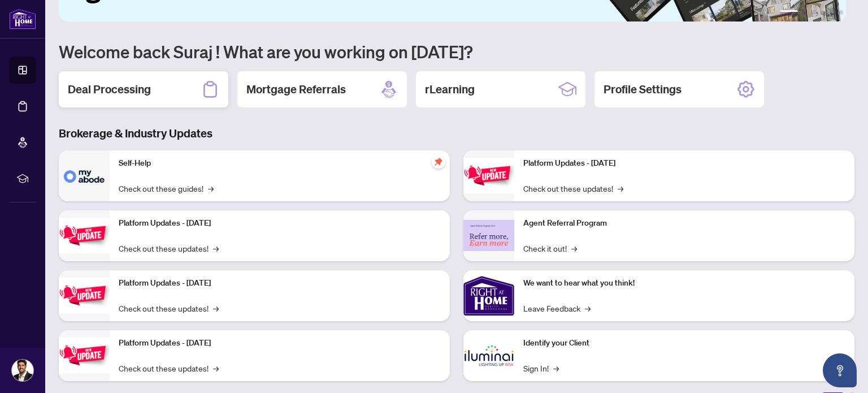 Image resolution: width=868 pixels, height=393 pixels. Describe the element at coordinates (489, 356) in the screenshot. I see `img: Identify your Client` at that location.